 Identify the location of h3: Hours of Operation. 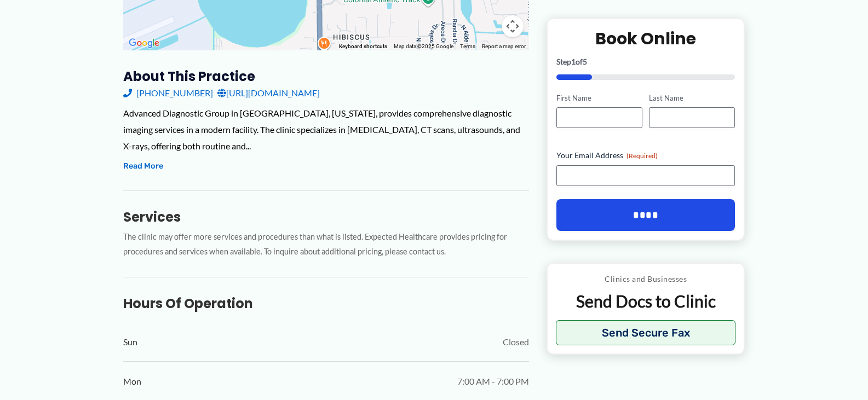
(326, 304).